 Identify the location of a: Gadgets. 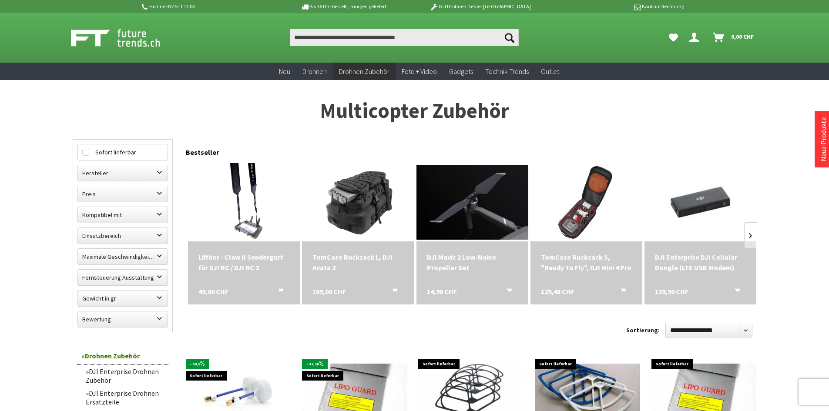
(461, 71).